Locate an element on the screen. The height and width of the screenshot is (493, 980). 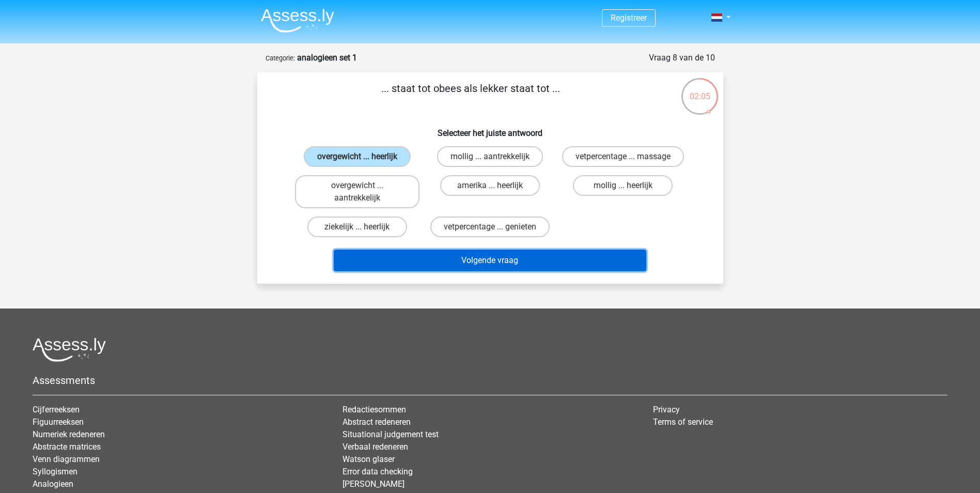
a: Abstracte matrices is located at coordinates (67, 446).